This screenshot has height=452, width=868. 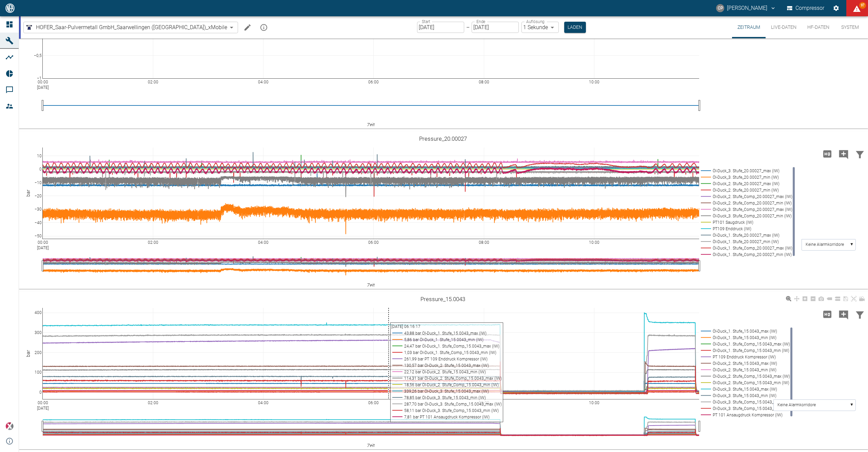 I want to click on label: Auflösung, so click(x=536, y=21).